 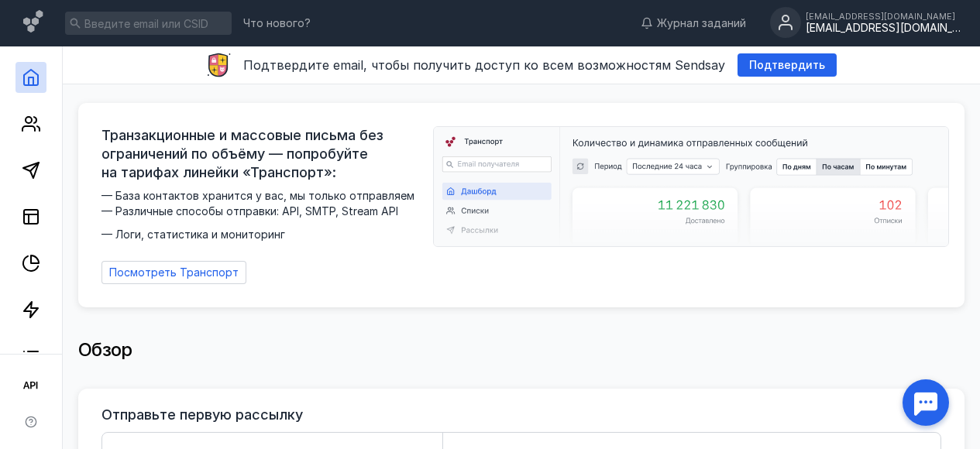 I want to click on input: Введите email или CSID, so click(x=148, y=23).